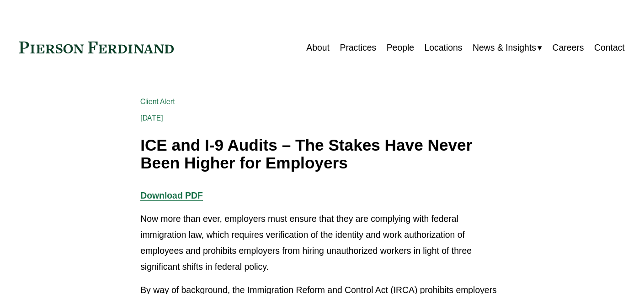  I want to click on a: Client Alert, so click(158, 101).